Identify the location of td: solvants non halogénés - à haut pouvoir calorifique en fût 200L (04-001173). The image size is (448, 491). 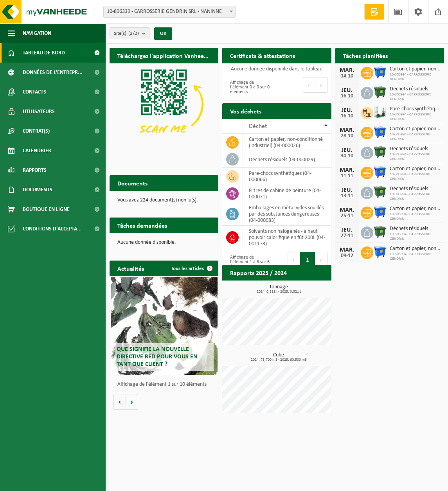
(287, 238).